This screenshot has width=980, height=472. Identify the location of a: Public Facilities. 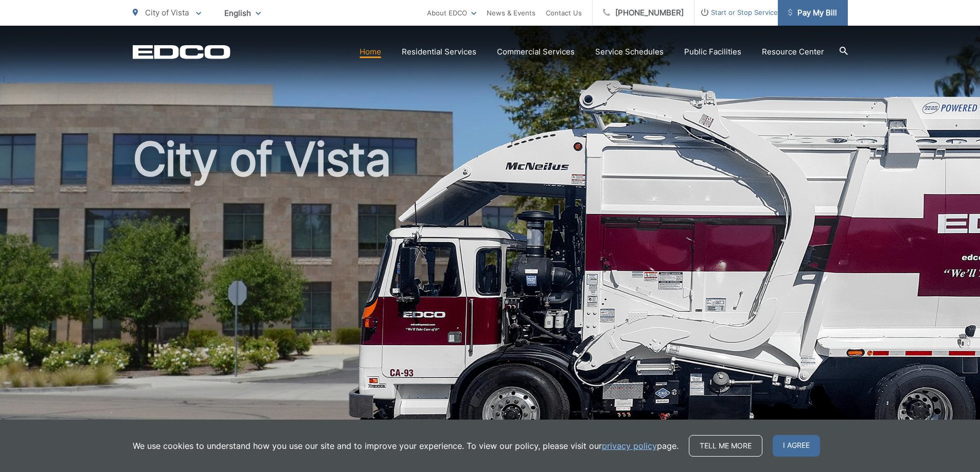
(712, 52).